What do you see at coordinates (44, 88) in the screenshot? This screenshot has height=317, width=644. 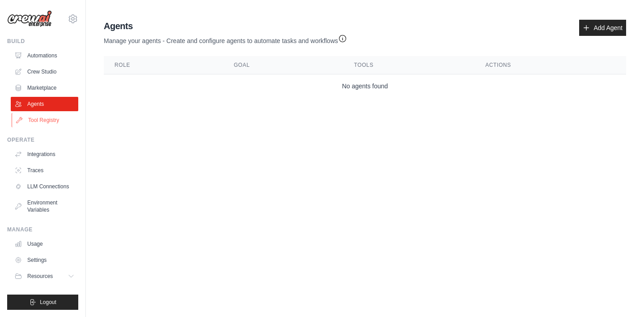 I see `a: Marketplace` at bounding box center [44, 88].